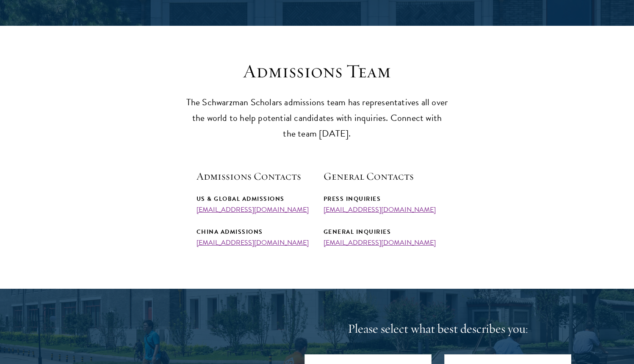 This screenshot has height=364, width=634. What do you see at coordinates (438, 329) in the screenshot?
I see `h4: Please select what best describes you:` at bounding box center [438, 329].